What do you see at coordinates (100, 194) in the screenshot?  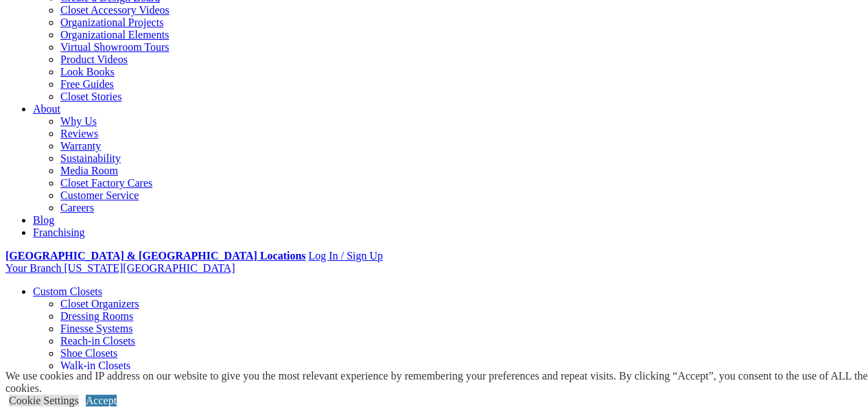 I see `a: Customer Service` at bounding box center [100, 194].